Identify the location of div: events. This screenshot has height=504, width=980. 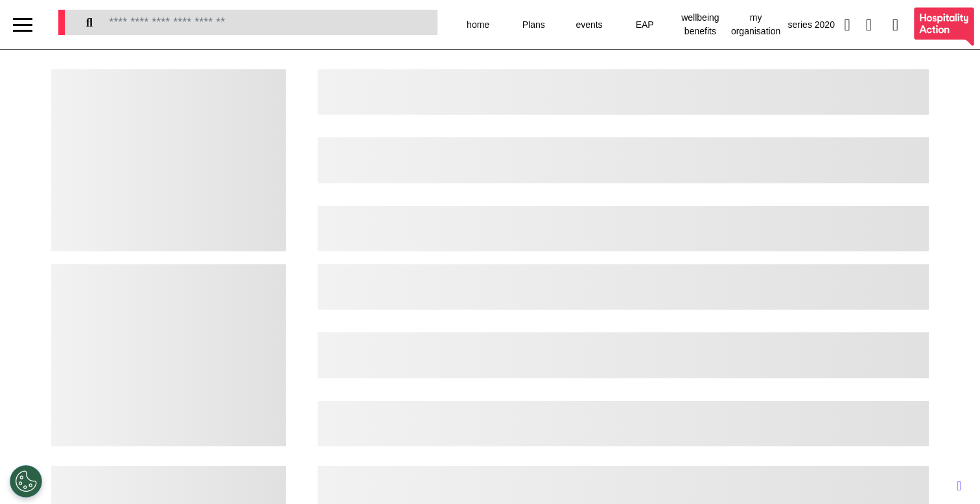
(589, 25).